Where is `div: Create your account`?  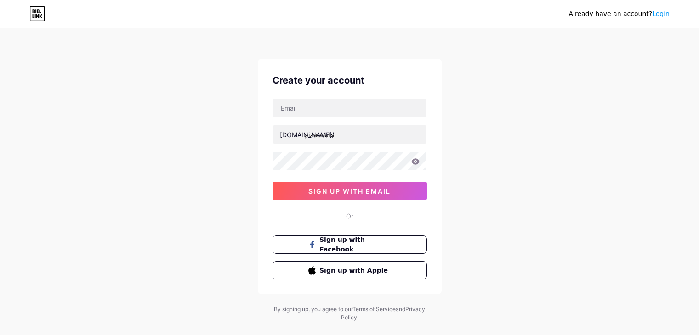 div: Create your account is located at coordinates (350, 80).